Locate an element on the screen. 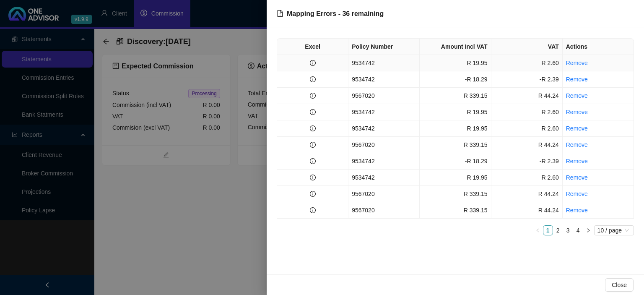  th: Excel is located at coordinates (313, 46).